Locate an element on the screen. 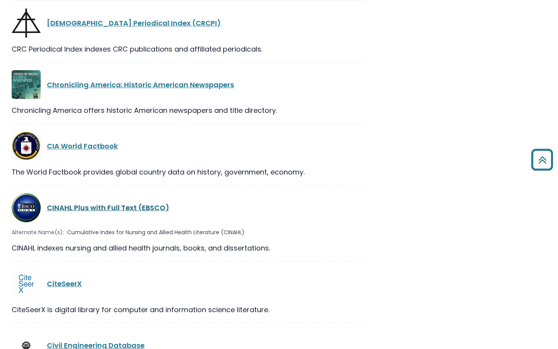 This screenshot has height=349, width=558. a: CIA World Factbook is located at coordinates (82, 146).